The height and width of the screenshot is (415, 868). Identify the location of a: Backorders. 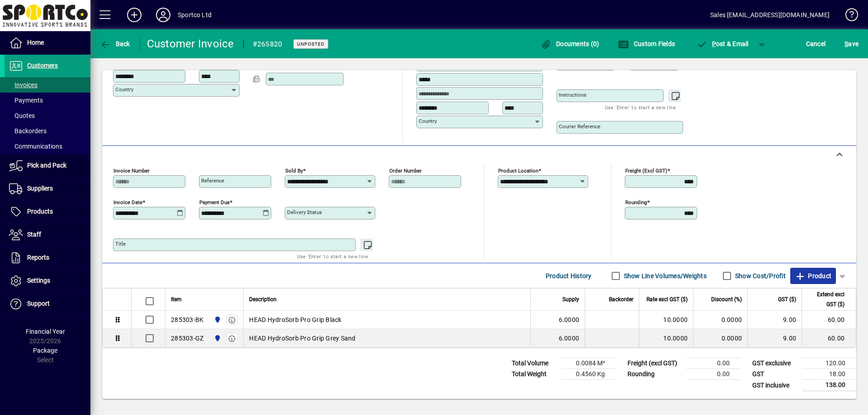
(47, 131).